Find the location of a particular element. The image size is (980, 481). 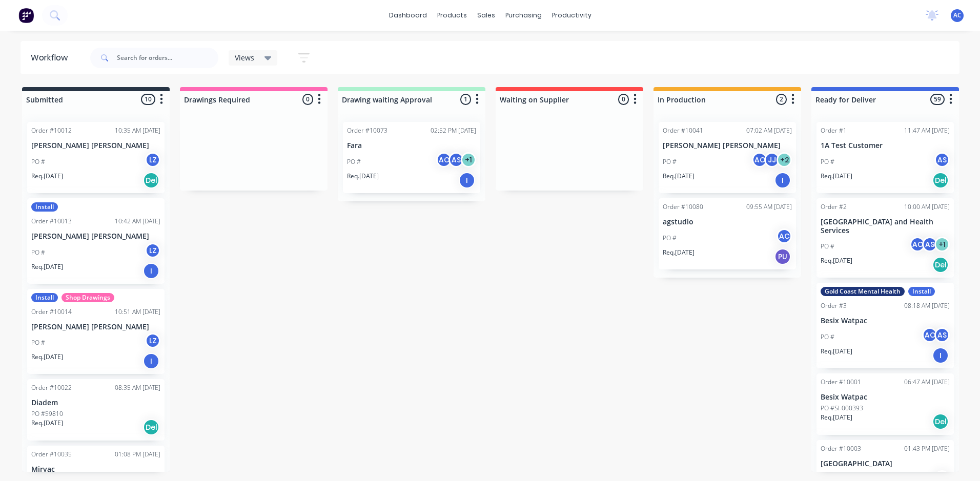

img: Factory is located at coordinates (26, 15).